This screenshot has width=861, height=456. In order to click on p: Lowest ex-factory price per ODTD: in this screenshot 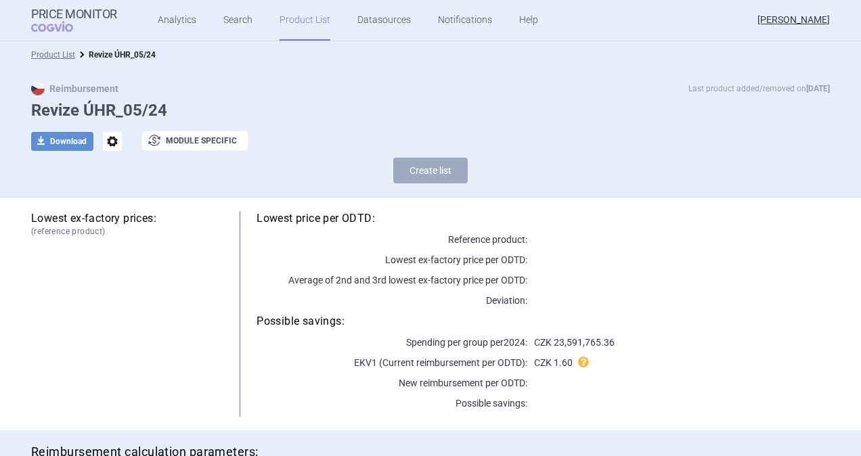, I will do `click(392, 260)`.